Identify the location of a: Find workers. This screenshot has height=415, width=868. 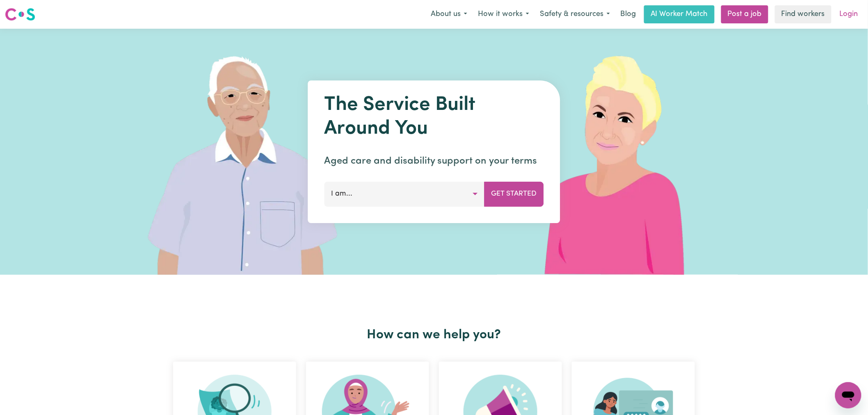
(804, 14).